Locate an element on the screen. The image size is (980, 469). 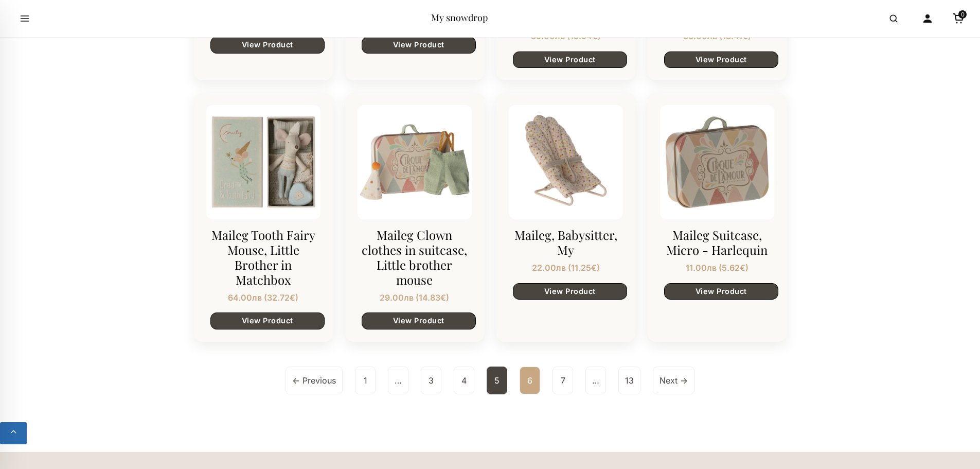
span: 11.25 is located at coordinates (584, 268).